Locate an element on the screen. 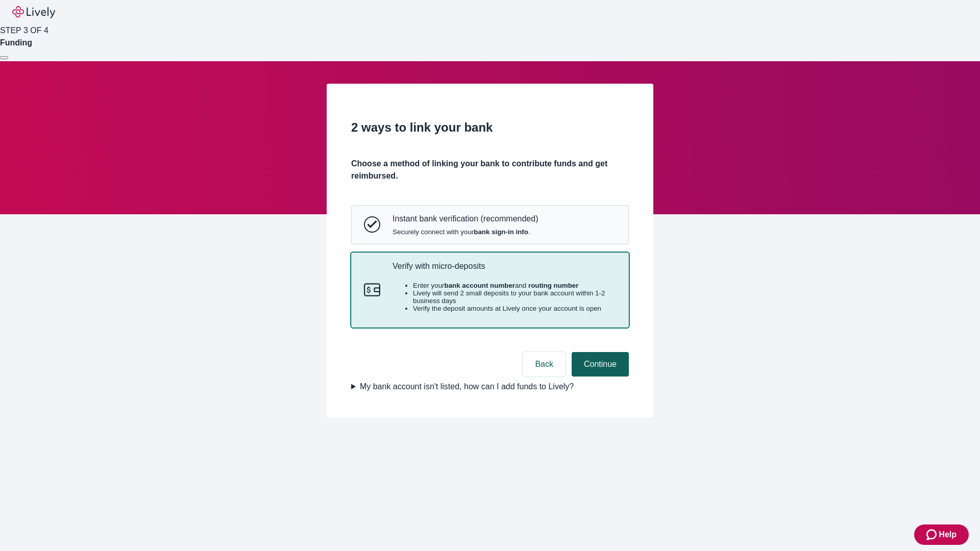  li: Lively will send 2 small deposits to your bank account within 1-2 business days is located at coordinates (515, 297).